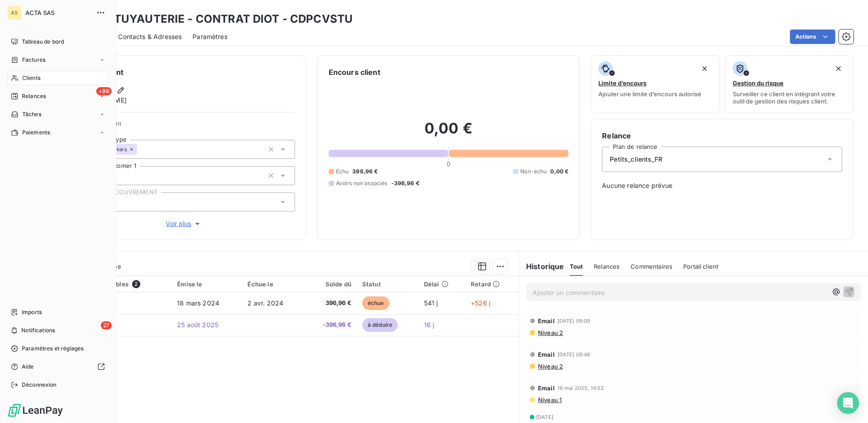  What do you see at coordinates (184, 224) in the screenshot?
I see `button: Voir plus` at bounding box center [184, 224].